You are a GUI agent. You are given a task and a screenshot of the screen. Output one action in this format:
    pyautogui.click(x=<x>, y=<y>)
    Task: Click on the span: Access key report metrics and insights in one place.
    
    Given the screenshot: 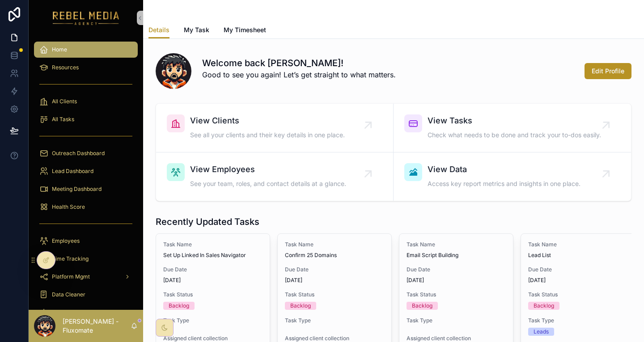 What is the action you would take?
    pyautogui.click(x=504, y=184)
    